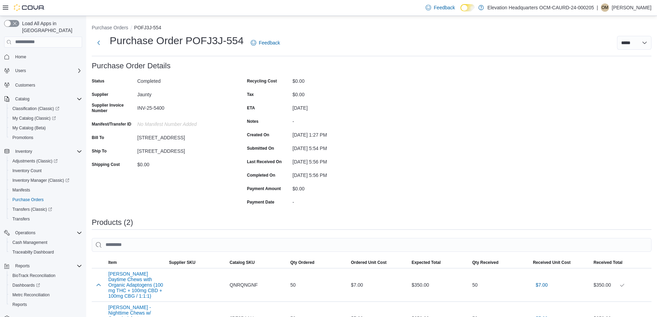 Image resolution: width=657 pixels, height=317 pixels. I want to click on a: Promotions, so click(23, 138).